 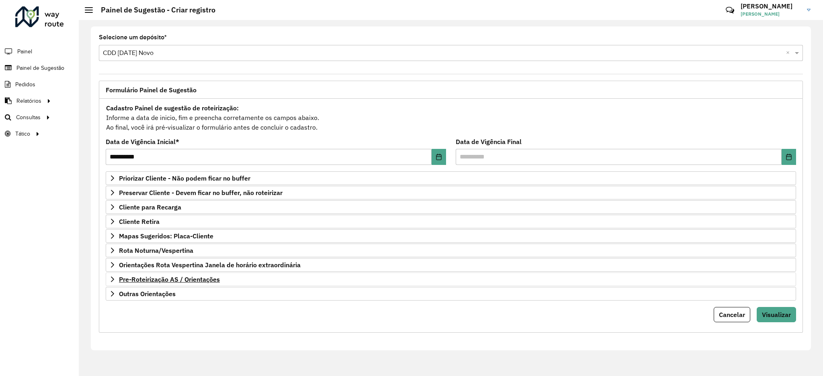 I want to click on strong: Cadastro Painel de sugestão de roteirização:, so click(x=172, y=108).